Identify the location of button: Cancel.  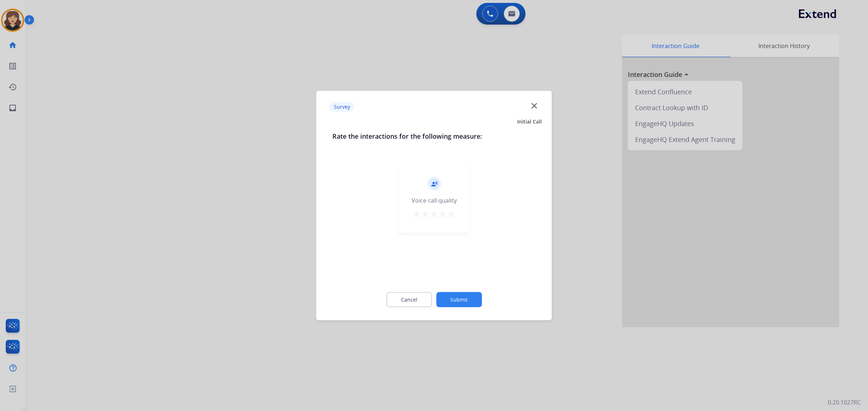
(409, 300).